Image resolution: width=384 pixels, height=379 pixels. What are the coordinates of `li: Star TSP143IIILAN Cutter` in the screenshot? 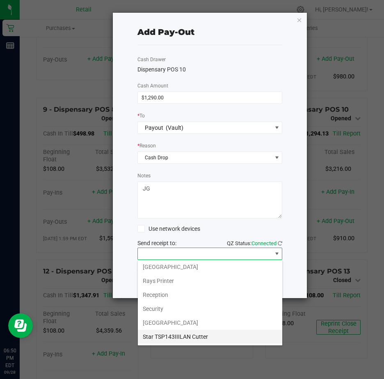 It's located at (210, 337).